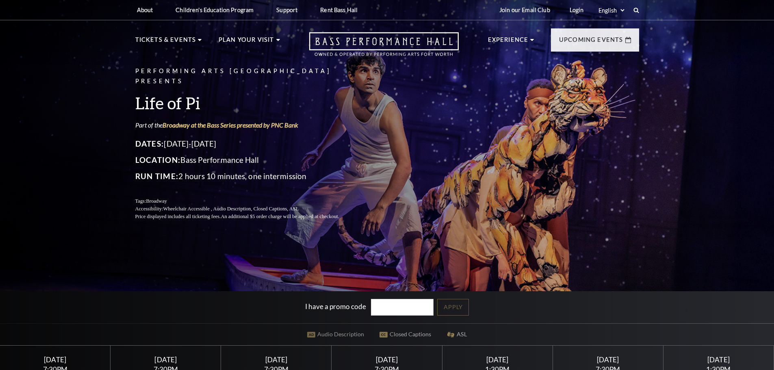  I want to click on span: Run Time:, so click(157, 176).